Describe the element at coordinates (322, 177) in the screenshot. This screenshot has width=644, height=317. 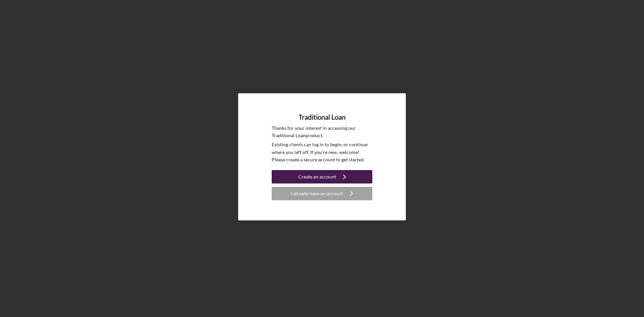
I see `button: Create an account` at that location.